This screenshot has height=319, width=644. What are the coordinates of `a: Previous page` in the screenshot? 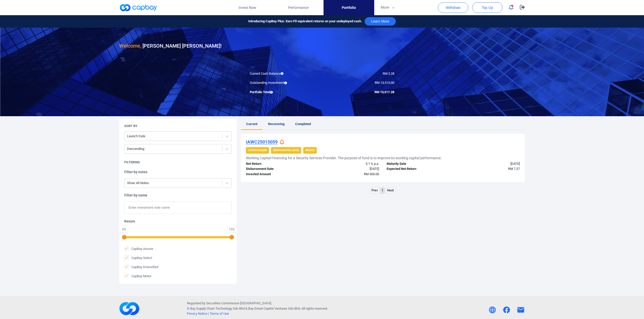 It's located at (375, 190).